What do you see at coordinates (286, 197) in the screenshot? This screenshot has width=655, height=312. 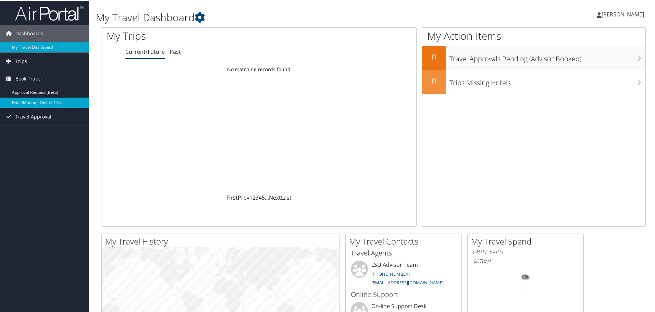 I see `a: Last` at bounding box center [286, 197].